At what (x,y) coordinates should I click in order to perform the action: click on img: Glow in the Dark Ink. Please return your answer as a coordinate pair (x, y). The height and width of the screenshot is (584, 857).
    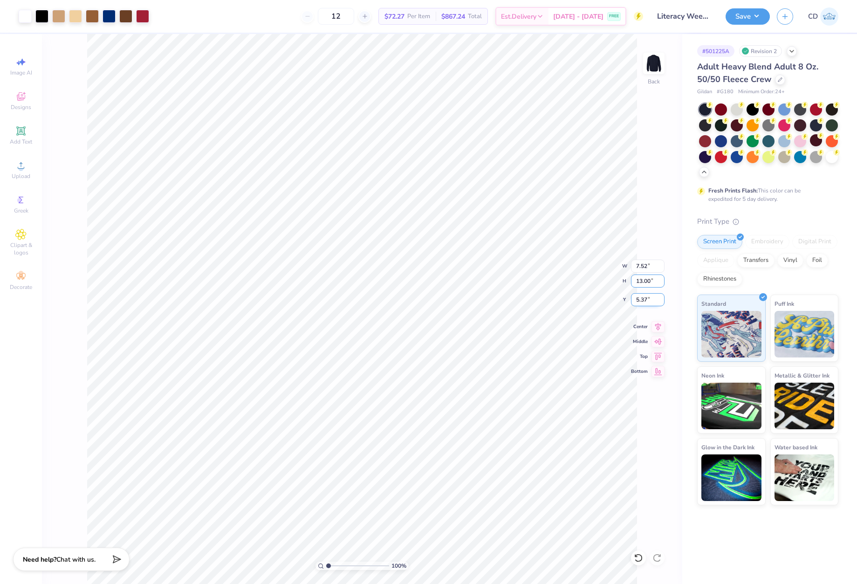
    Looking at the image, I should click on (731, 478).